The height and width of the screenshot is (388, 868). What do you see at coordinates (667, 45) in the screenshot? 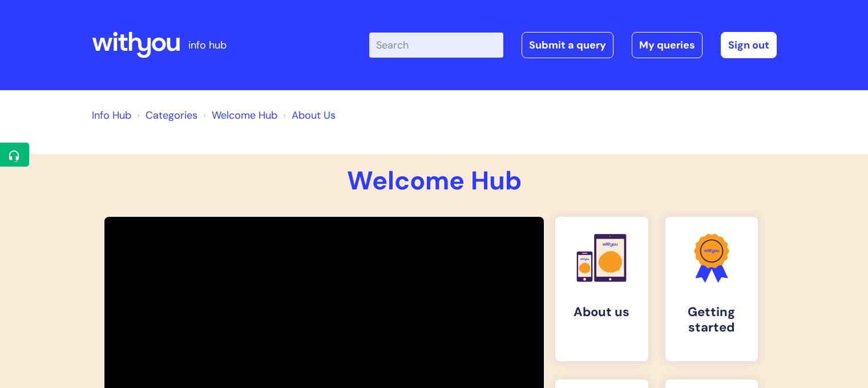
I see `a: My queries` at bounding box center [667, 45].